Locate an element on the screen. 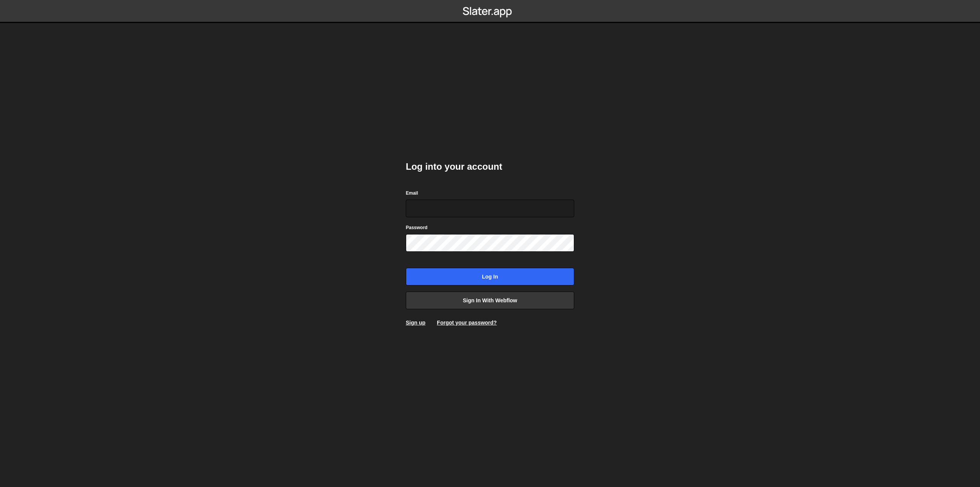 The image size is (980, 487). h2: Log into your account is located at coordinates (490, 167).